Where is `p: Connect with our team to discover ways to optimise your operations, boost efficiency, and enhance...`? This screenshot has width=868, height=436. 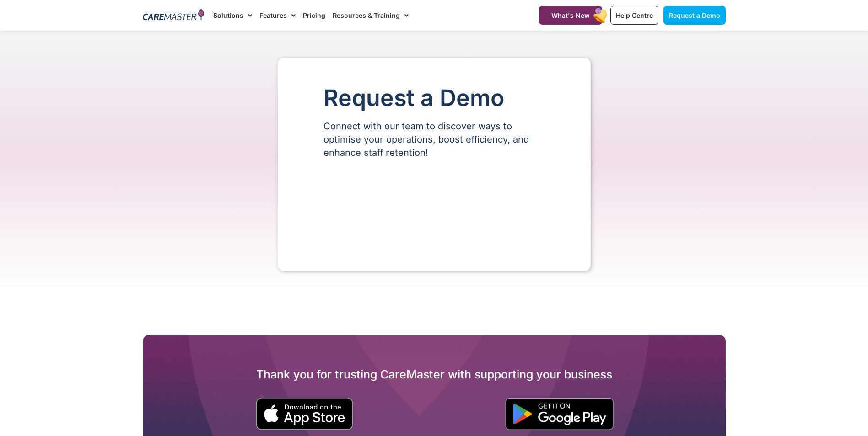
p: Connect with our team to discover ways to optimise your operations, boost efficiency, and enhance... is located at coordinates (434, 140).